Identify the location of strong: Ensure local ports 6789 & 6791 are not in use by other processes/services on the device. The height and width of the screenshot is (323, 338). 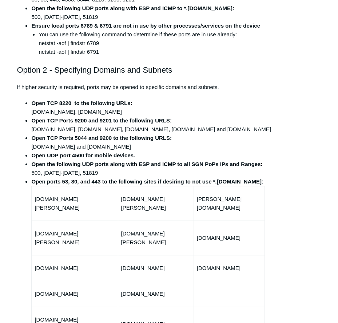
(145, 25).